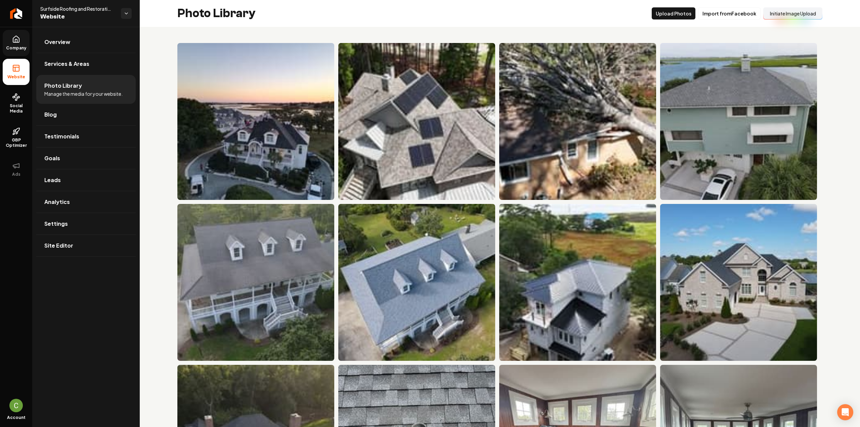  Describe the element at coordinates (16, 43) in the screenshot. I see `a: Company` at that location.